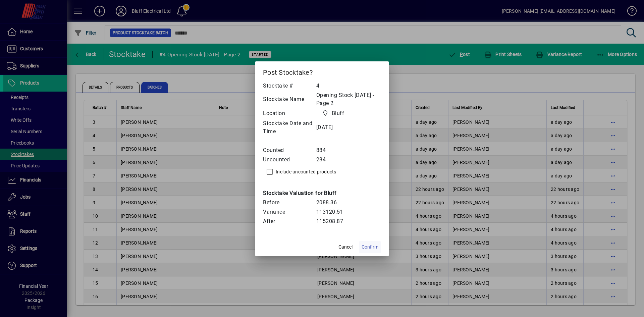 Image resolution: width=644 pixels, height=317 pixels. I want to click on td: Before, so click(290, 203).